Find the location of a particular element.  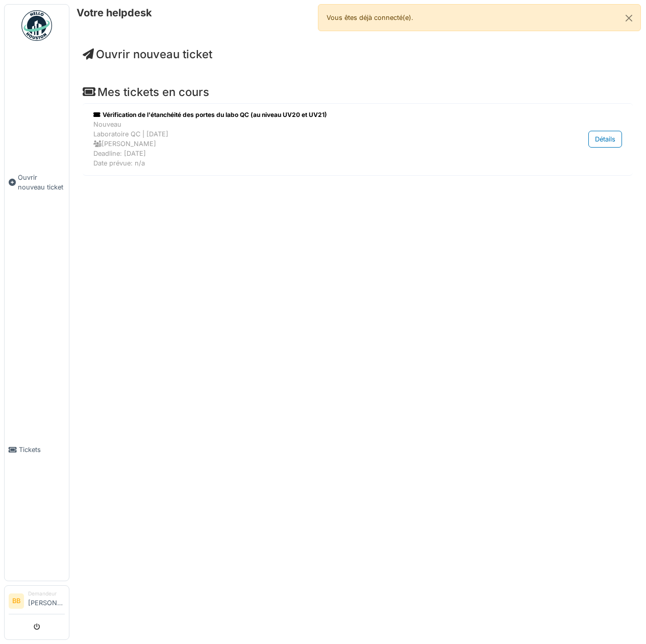

div: Demandeur is located at coordinates (47, 593).